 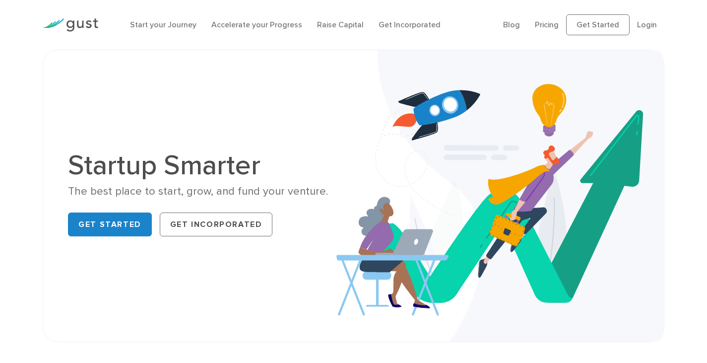 What do you see at coordinates (207, 165) in the screenshot?
I see `h1: Startup Smarter` at bounding box center [207, 165].